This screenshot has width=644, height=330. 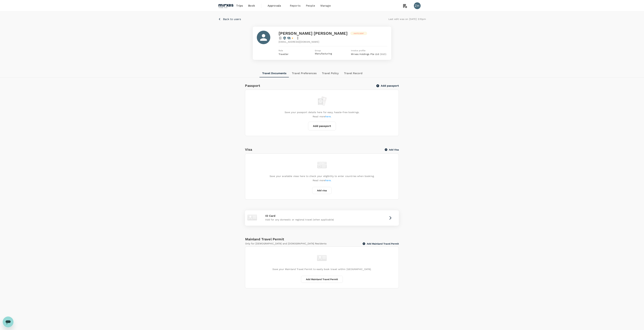 What do you see at coordinates (394, 150) in the screenshot?
I see `p: Add Visa` at bounding box center [394, 150].